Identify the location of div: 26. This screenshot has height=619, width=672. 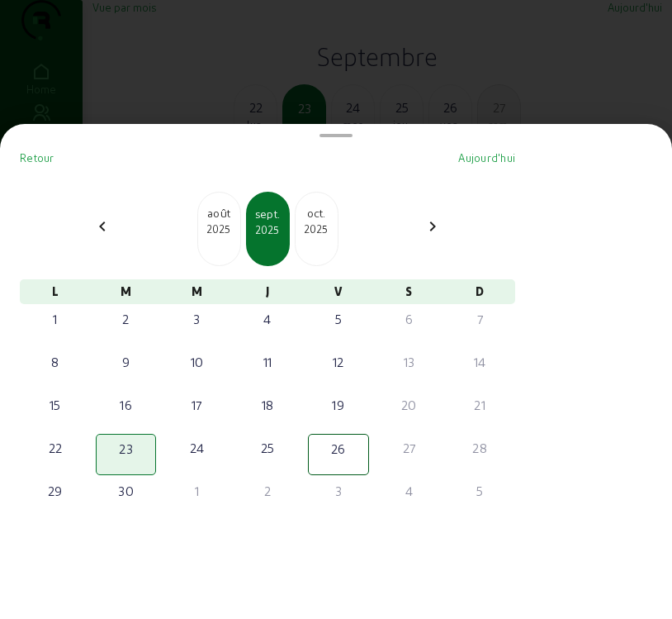
(338, 448).